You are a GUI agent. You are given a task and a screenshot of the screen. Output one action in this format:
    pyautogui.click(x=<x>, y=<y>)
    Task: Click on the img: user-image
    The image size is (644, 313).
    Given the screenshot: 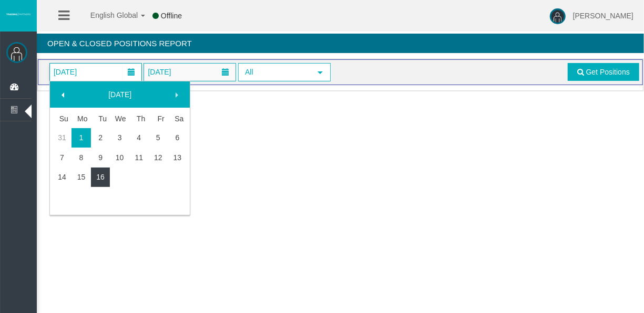 What is the action you would take?
    pyautogui.click(x=558, y=16)
    